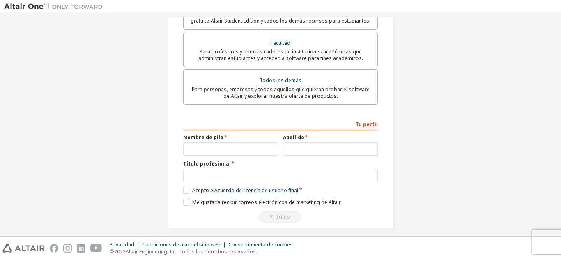 The image size is (561, 260). Describe the element at coordinates (280, 92) in the screenshot. I see `font: Para personas, empresas y todos aquellos que quieran probar el software de Altair y explorar nues...` at that location.